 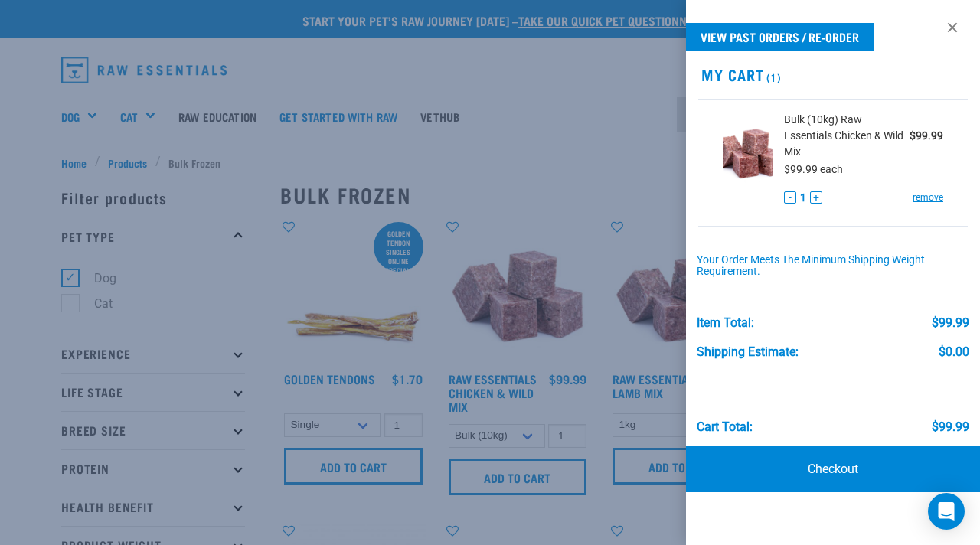 What do you see at coordinates (726, 323) in the screenshot?
I see `div: Item Total:` at bounding box center [726, 323].